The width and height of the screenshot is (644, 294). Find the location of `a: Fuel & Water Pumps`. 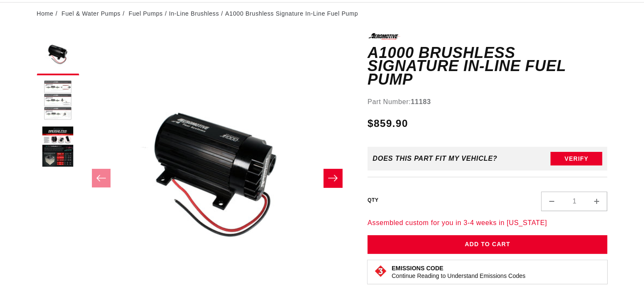

a: Fuel & Water Pumps is located at coordinates (91, 14).